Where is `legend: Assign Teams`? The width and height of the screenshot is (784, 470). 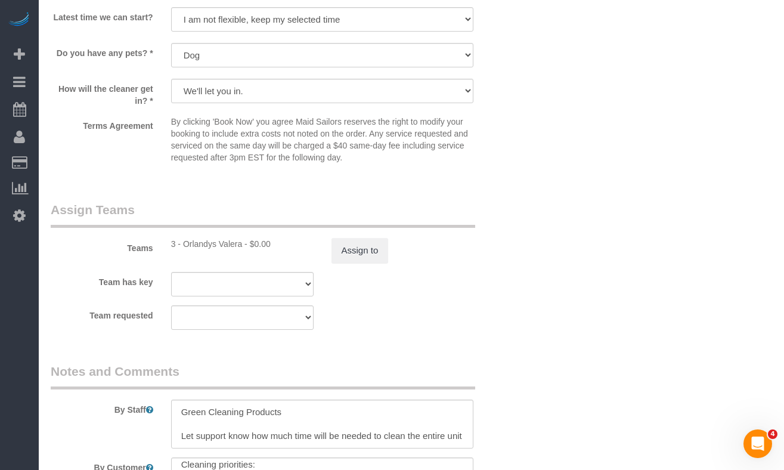
legend: Assign Teams is located at coordinates (263, 214).